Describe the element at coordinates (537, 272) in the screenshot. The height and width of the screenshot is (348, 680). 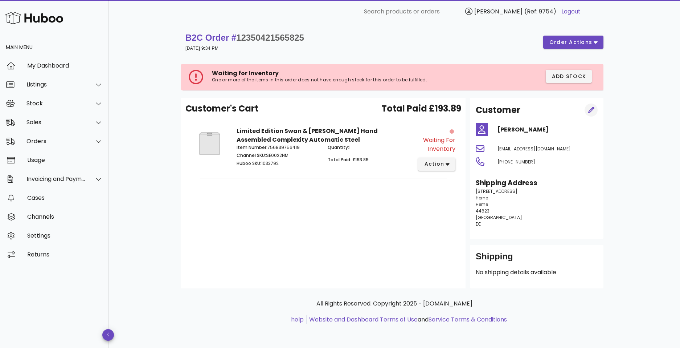
I see `p: No shipping details available` at that location.